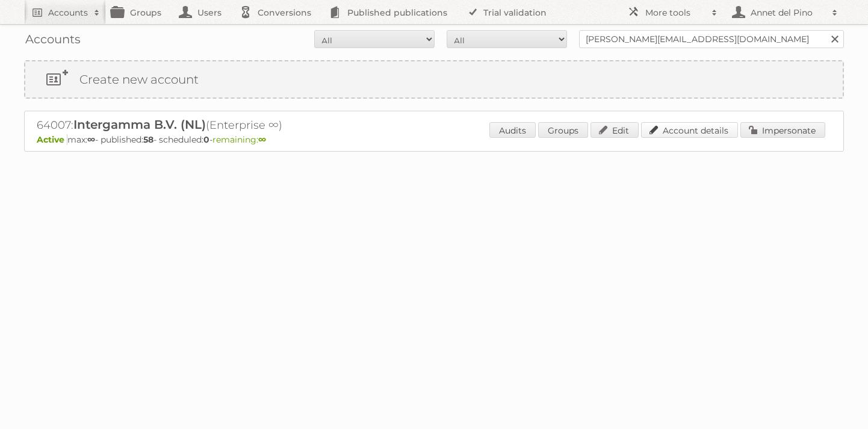 Image resolution: width=868 pixels, height=429 pixels. What do you see at coordinates (782, 130) in the screenshot?
I see `a: Impersonate` at bounding box center [782, 130].